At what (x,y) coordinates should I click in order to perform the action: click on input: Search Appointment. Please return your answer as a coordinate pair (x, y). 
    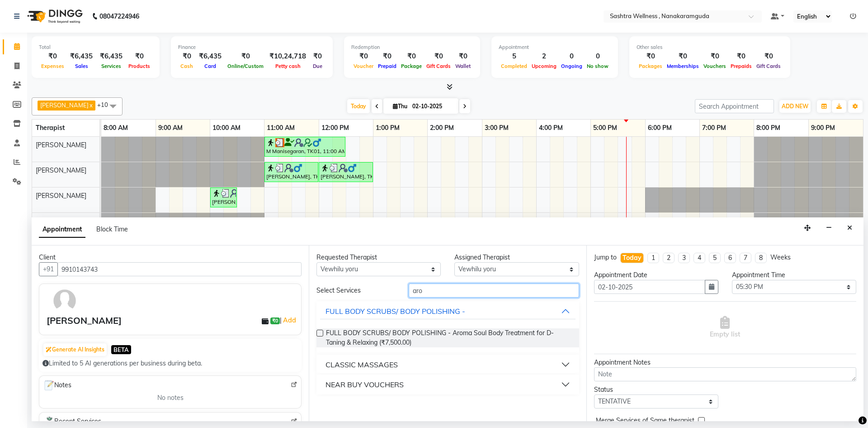
    Looking at the image, I should click on (734, 106).